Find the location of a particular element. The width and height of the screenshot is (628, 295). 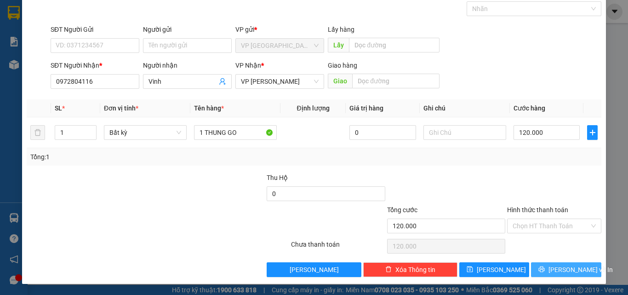

button: plus is located at coordinates (592, 132).